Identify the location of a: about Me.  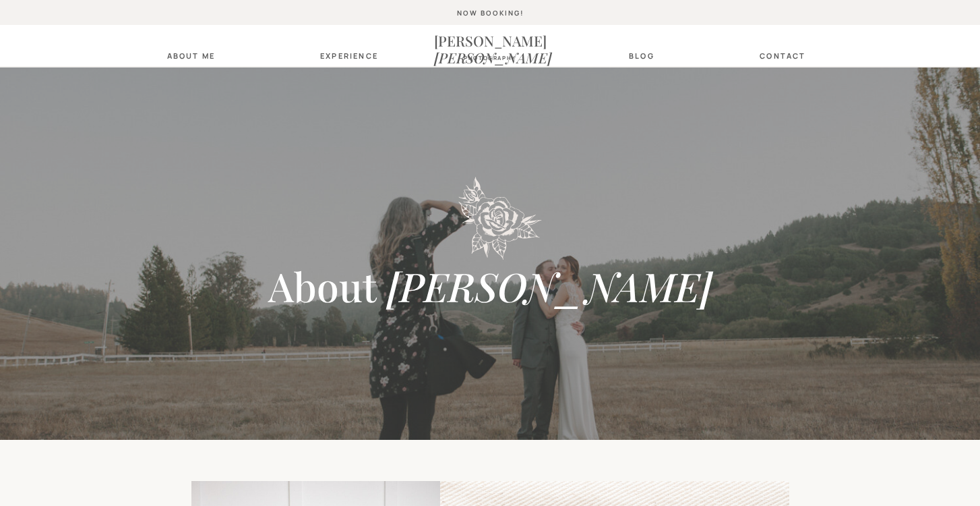
(191, 56).